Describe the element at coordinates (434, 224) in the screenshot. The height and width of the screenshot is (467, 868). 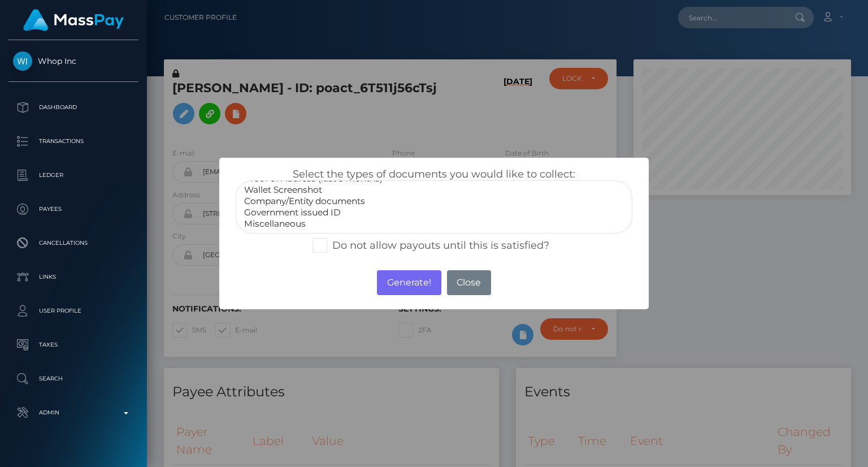
I see `option: Miscellaneous` at that location.